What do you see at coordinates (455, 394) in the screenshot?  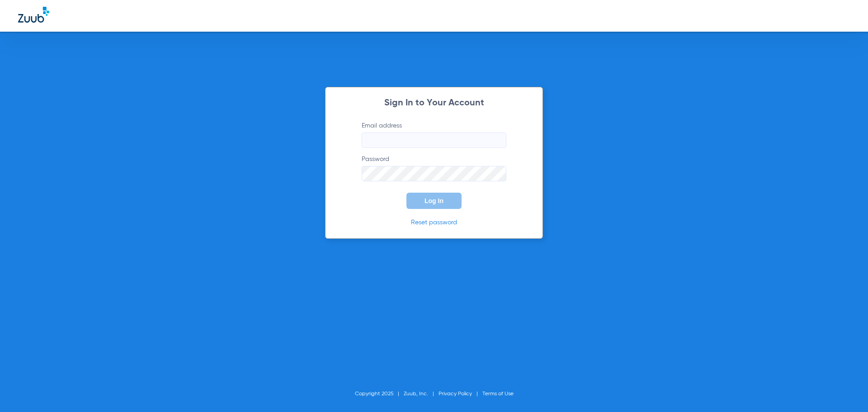 I see `a: Privacy Policy` at bounding box center [455, 394].